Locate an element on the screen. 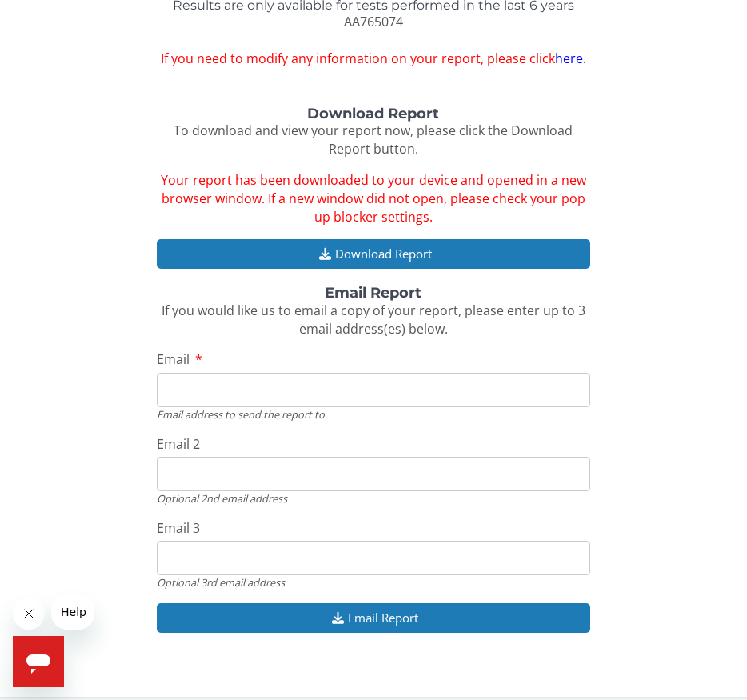 The image size is (747, 700). div: Optional 3rd email address is located at coordinates (374, 583).